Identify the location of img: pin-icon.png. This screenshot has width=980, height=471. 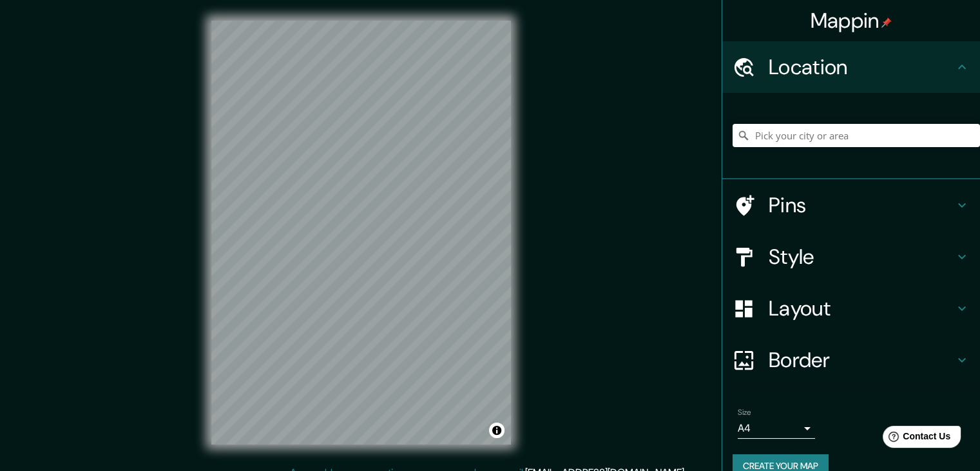
(887, 22).